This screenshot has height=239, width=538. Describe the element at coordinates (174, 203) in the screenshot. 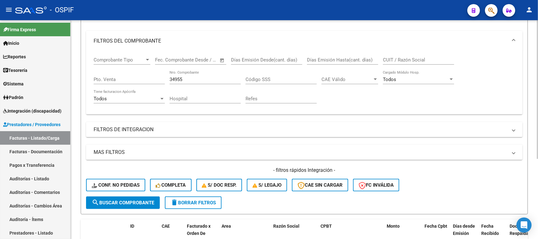

I see `mat-icon: delete` at that location.